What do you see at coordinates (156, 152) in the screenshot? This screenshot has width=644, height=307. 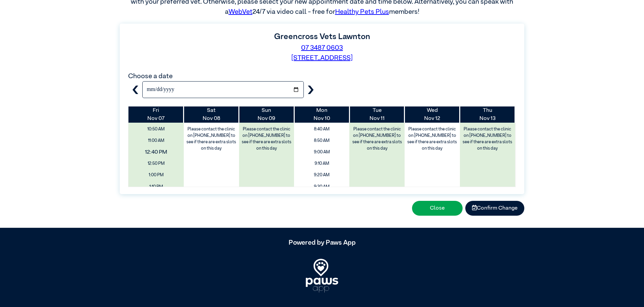 I see `span: 12:40 PM` at bounding box center [156, 152].